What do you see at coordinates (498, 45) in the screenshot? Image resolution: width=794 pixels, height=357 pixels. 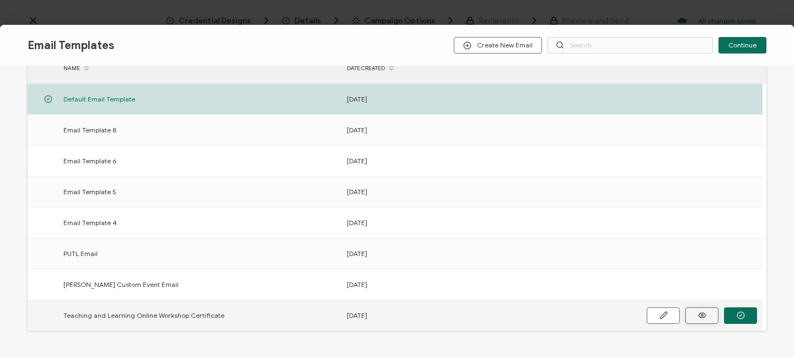 I see `button: Create New Email` at bounding box center [498, 45].